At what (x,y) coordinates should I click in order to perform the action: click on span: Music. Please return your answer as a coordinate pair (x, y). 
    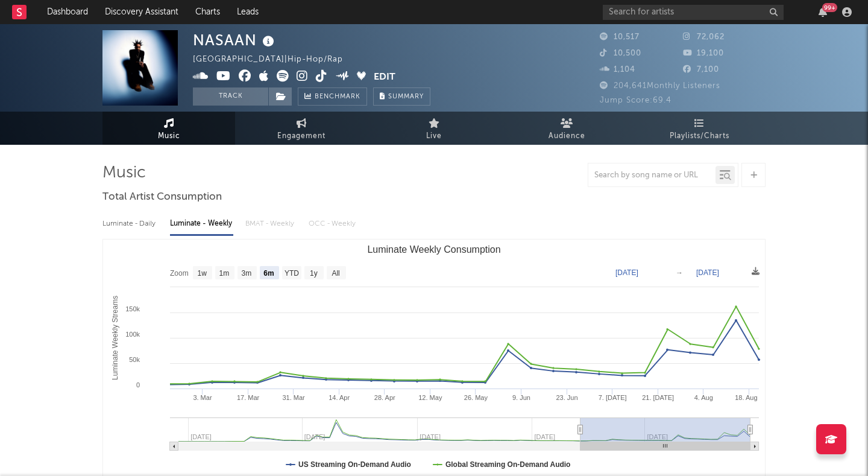
    Looking at the image, I should click on (169, 136).